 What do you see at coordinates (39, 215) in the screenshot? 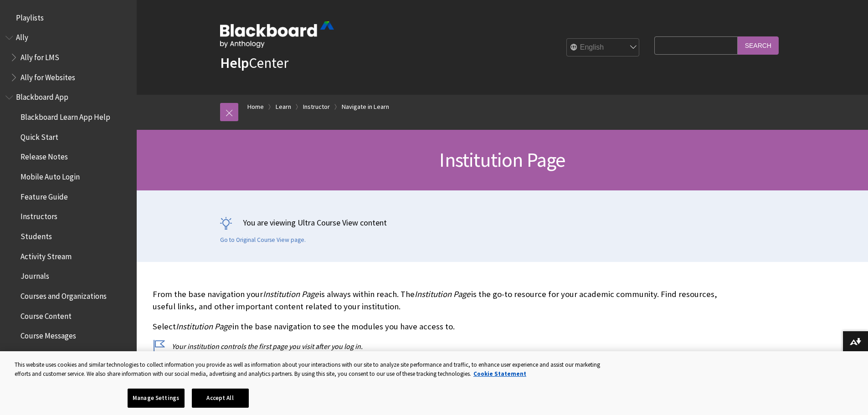
I see `span: Instructors` at bounding box center [39, 215].